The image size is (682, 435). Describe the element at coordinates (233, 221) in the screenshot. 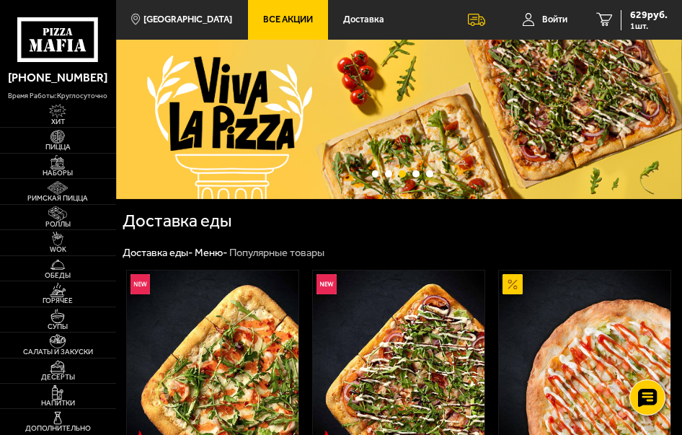

I see `h1: Доставка еды` at that location.